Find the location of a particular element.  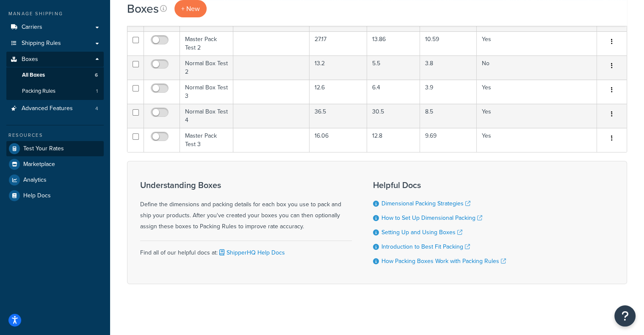

a: How Packing Boxes Work with Packing Rules is located at coordinates (444, 261).